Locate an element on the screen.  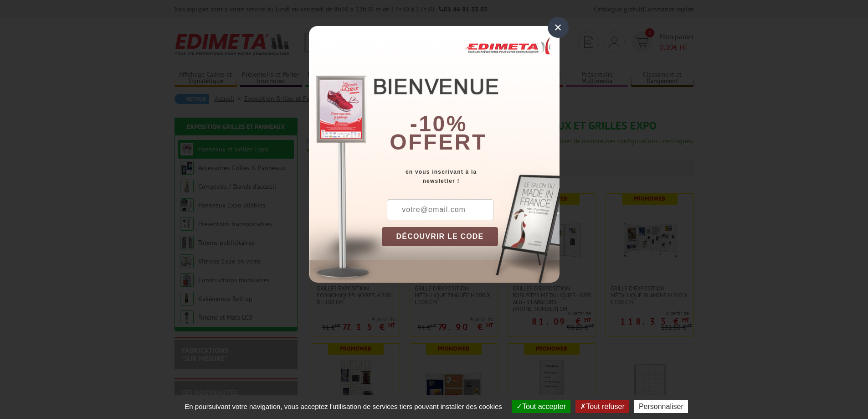
button: Tout refuser is located at coordinates (602, 406).